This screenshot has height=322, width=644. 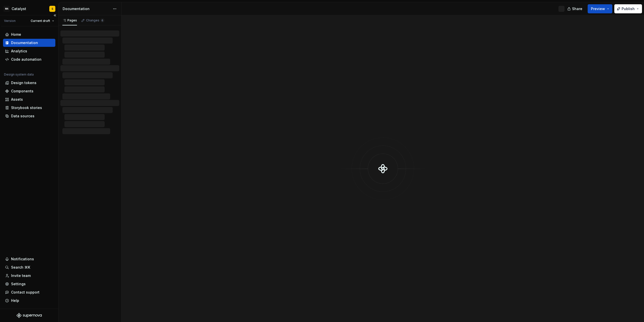 What do you see at coordinates (628, 9) in the screenshot?
I see `span: Publish` at bounding box center [628, 9].